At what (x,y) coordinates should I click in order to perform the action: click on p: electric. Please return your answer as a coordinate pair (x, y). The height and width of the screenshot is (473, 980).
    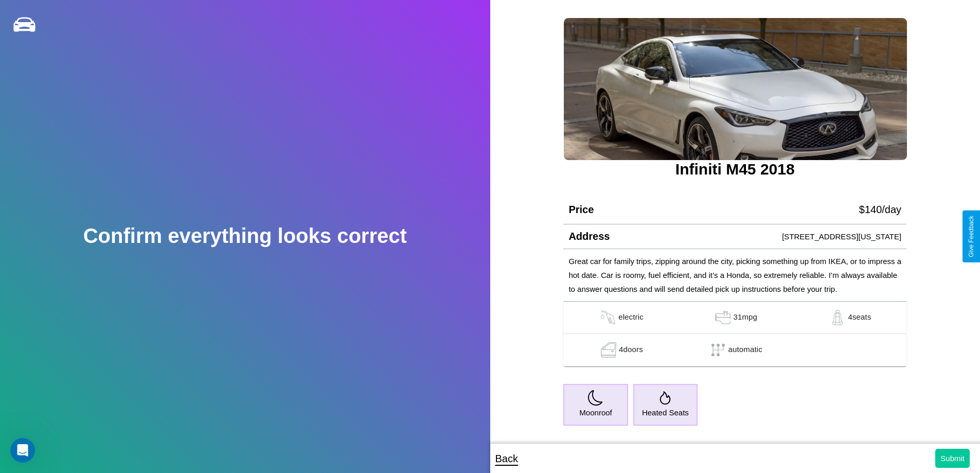
    Looking at the image, I should click on (631, 318).